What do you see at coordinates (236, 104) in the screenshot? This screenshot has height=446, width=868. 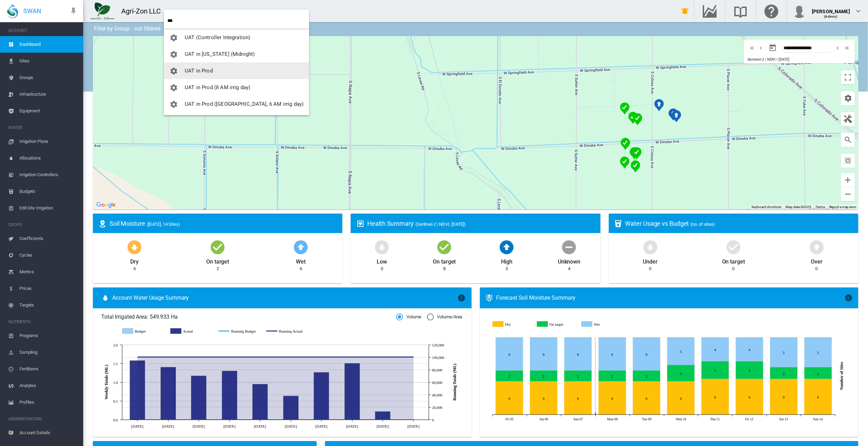 I see `button: You have 'Admin' permissions to UAT in Prod (NZ, 6 AM irrig day)` at bounding box center [236, 104].